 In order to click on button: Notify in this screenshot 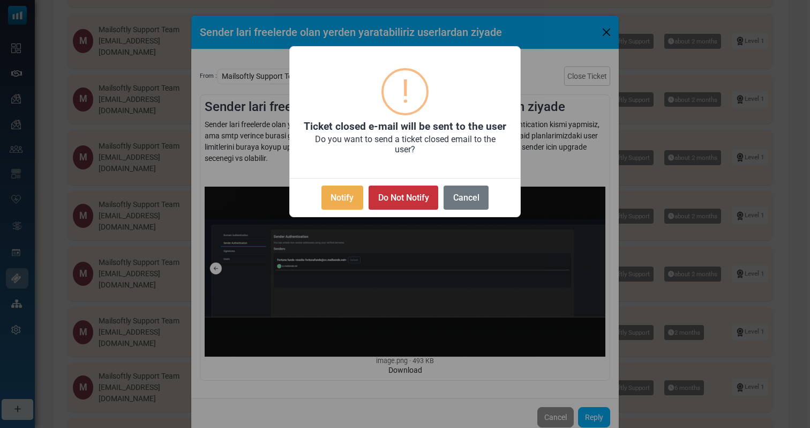, I will do `click(342, 197)`.